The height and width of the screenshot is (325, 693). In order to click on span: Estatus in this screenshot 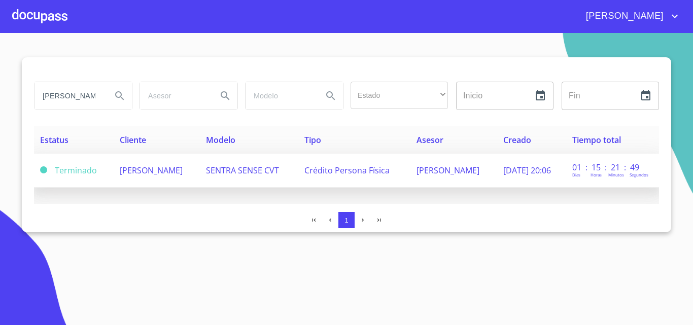, I will do `click(54, 140)`.